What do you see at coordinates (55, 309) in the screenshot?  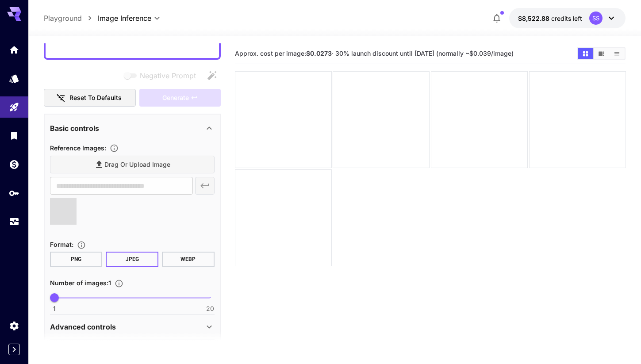 I see `span: 1` at bounding box center [55, 309].